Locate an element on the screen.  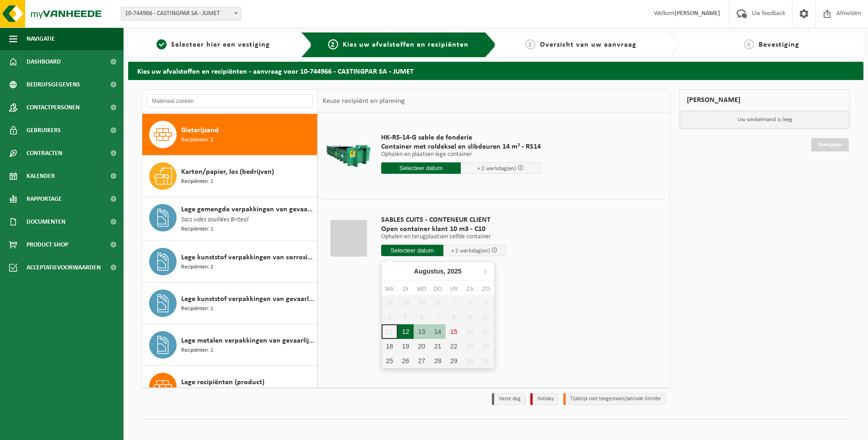
span: Overzicht van uw aanvraag is located at coordinates (588, 45).